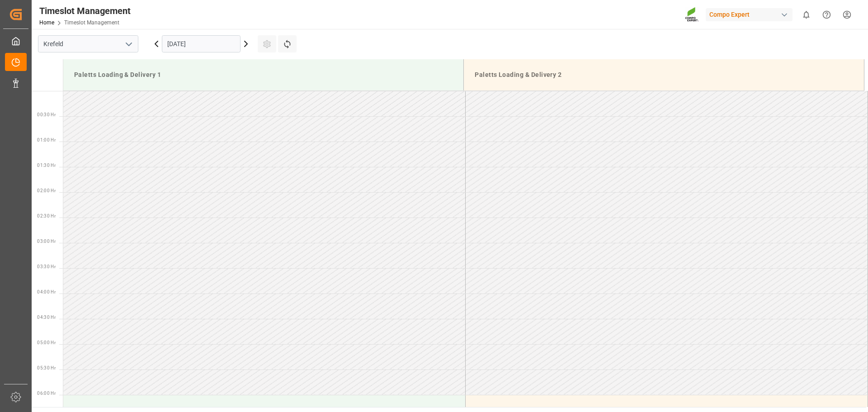  I want to click on span: 05:00 Hr, so click(46, 343).